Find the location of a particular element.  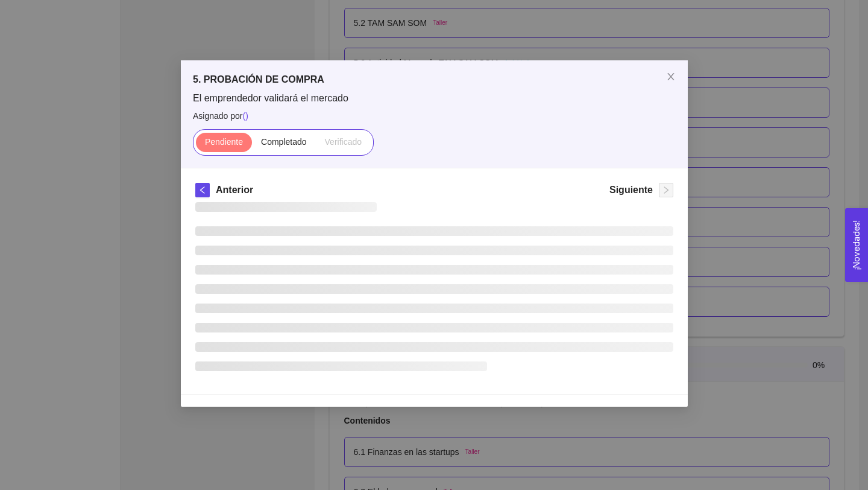

button: Open Feedback Widget is located at coordinates (857, 245).